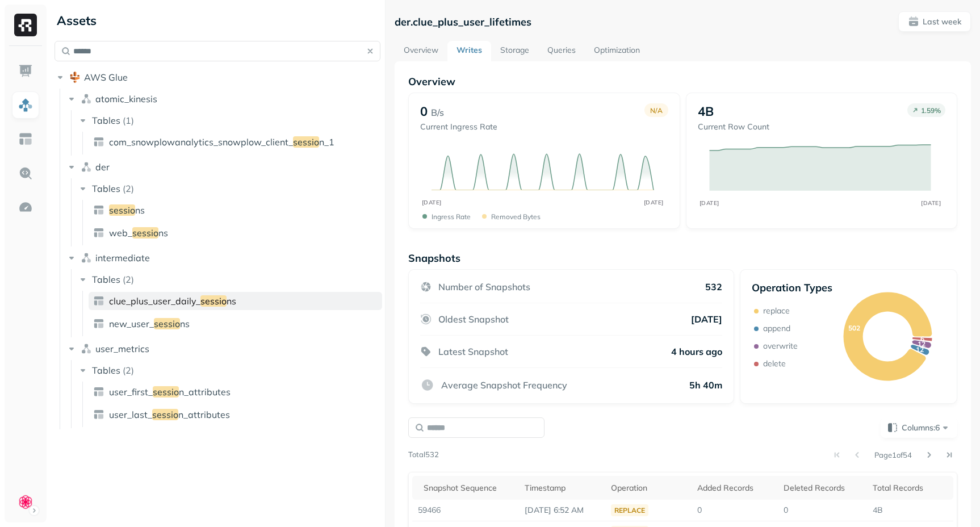  What do you see at coordinates (466, 511) in the screenshot?
I see `td: 59466` at bounding box center [466, 511].